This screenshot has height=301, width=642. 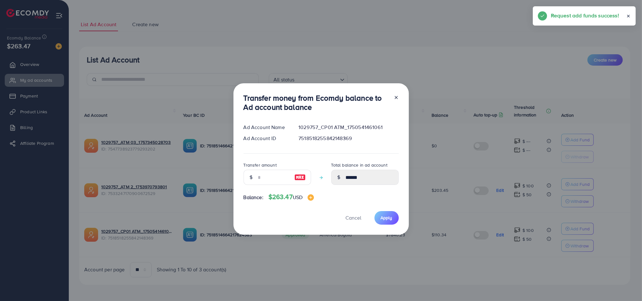 What do you see at coordinates (359, 165) in the screenshot?
I see `label: Total balance in ad account` at bounding box center [359, 165].